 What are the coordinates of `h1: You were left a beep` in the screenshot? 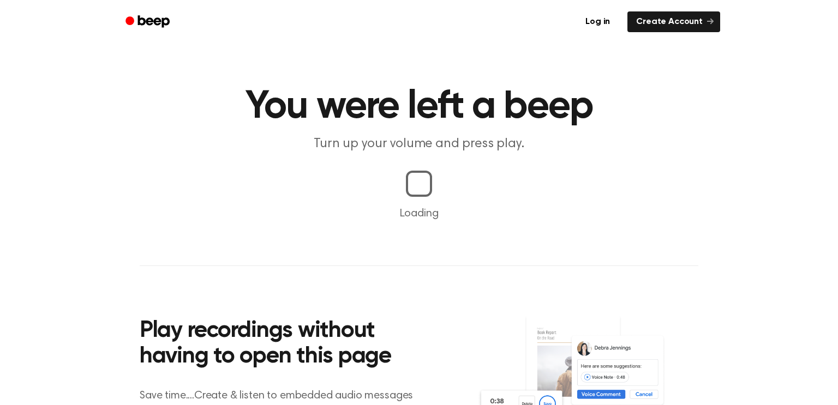 It's located at (419, 107).